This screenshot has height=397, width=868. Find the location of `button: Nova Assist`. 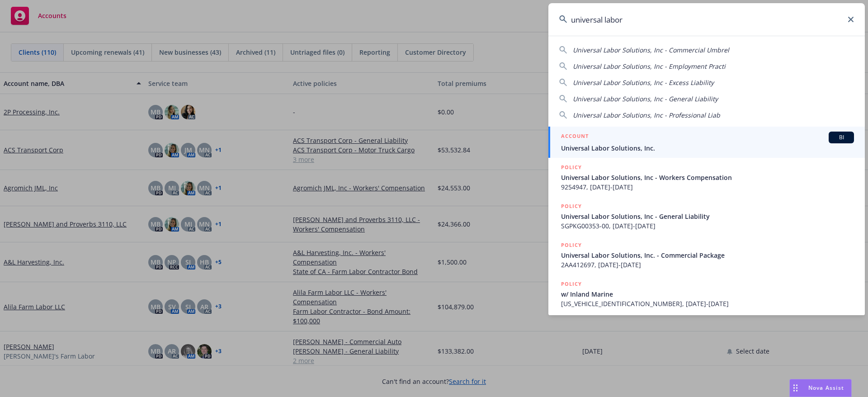

button: Nova Assist is located at coordinates (821, 388).